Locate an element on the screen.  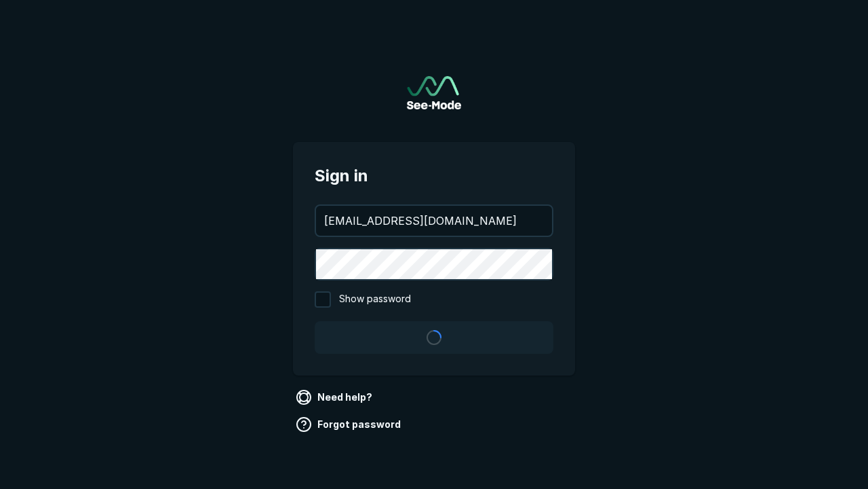
span: Sign in is located at coordinates (434, 176).